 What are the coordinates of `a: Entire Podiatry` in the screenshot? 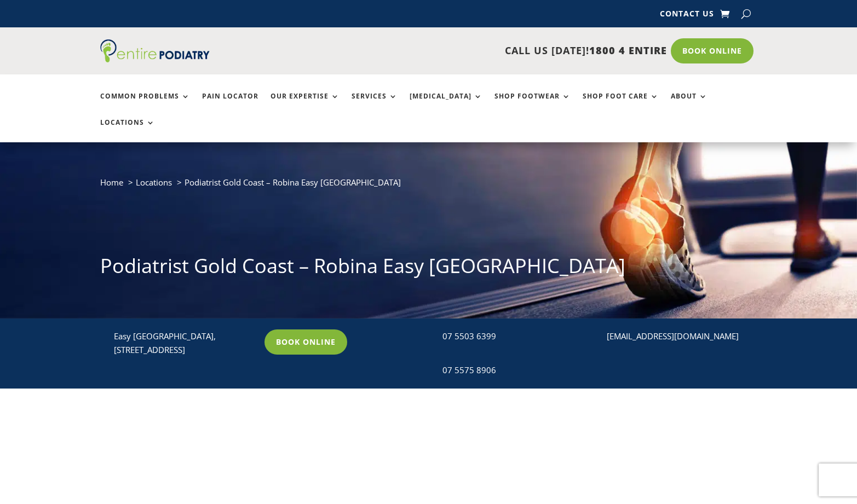 It's located at (155, 59).